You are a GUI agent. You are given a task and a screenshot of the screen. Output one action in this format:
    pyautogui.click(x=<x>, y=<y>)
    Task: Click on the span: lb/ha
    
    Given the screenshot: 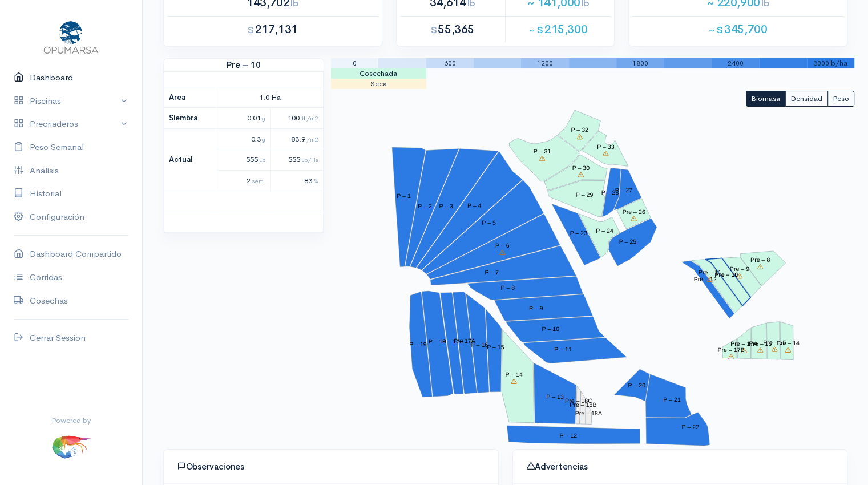 What is the action you would take?
    pyautogui.click(x=838, y=63)
    